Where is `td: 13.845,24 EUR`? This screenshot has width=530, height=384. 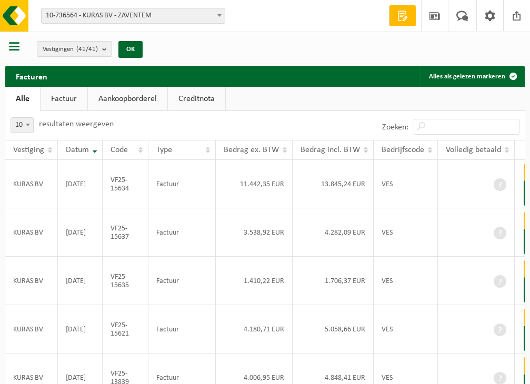
td: 13.845,24 EUR is located at coordinates (333, 184).